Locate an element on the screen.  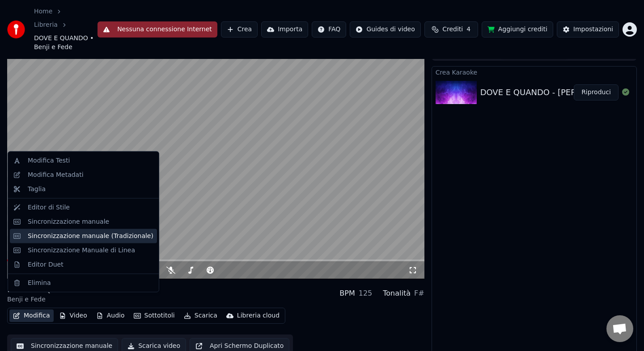
div: Sincronizzazione manuale is located at coordinates (68, 222).